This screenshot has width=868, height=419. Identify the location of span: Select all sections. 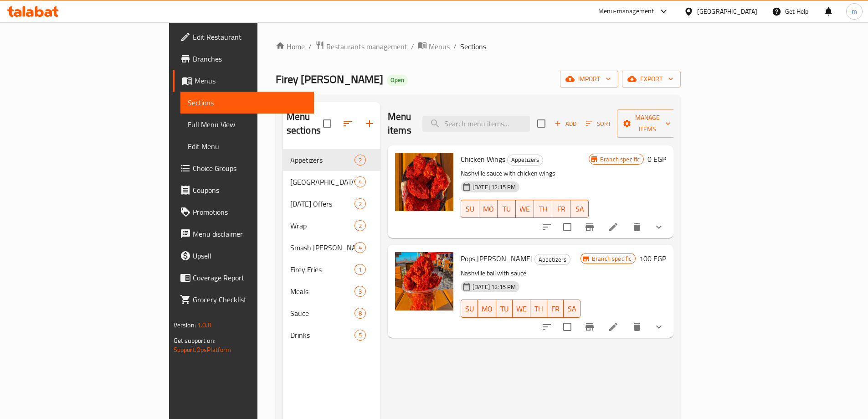
(327, 124).